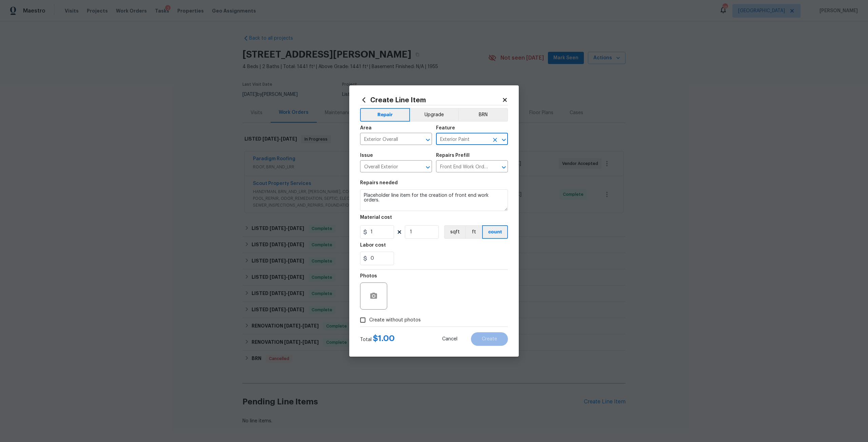 This screenshot has width=868, height=442. What do you see at coordinates (377, 339) in the screenshot?
I see `div: Total` at bounding box center [377, 339].